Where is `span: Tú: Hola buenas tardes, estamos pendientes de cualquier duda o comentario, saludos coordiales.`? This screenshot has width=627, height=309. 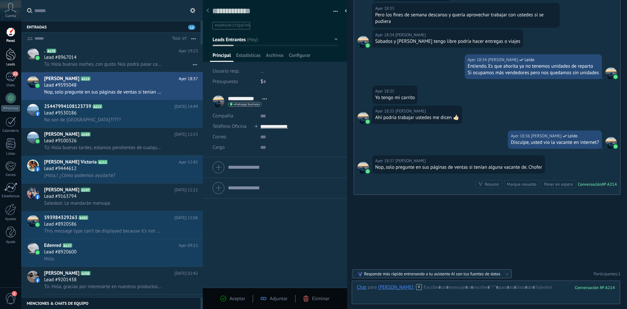 span: Tú: Hola buenas tardes, estamos pendientes de cualquier duda o comentario, saludos coordiales. is located at coordinates (103, 147).